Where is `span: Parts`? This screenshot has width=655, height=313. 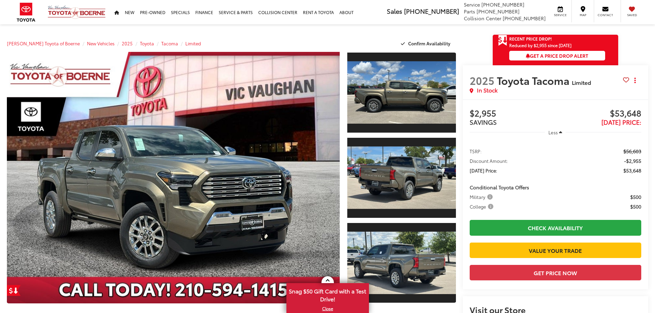 span: Parts is located at coordinates (469, 11).